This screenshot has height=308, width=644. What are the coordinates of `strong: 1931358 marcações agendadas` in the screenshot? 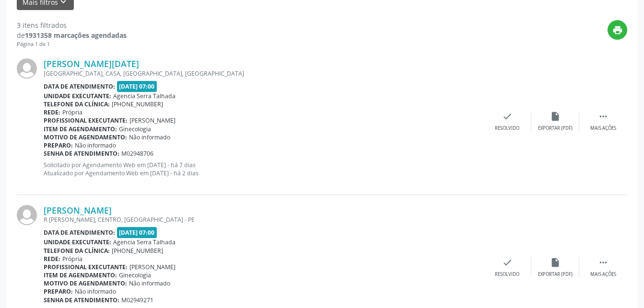 It's located at (76, 35).